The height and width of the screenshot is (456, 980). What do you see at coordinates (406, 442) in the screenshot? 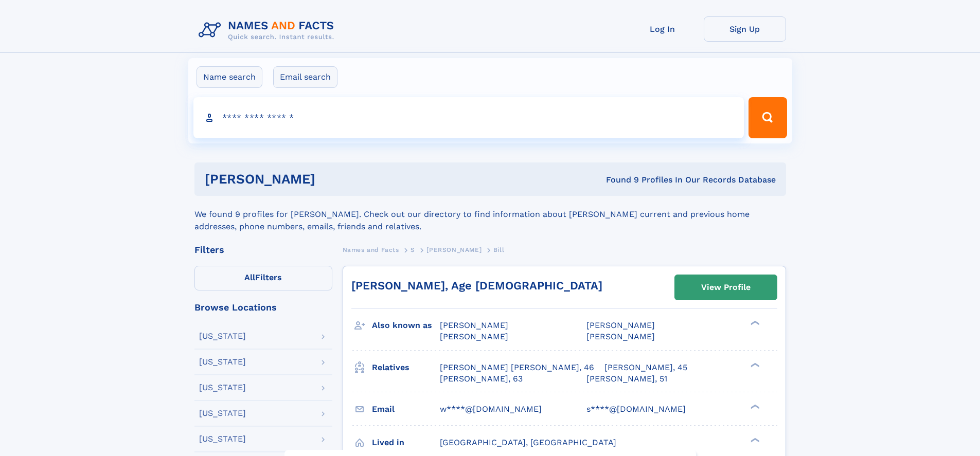
I see `h3: Lived in` at bounding box center [406, 442].